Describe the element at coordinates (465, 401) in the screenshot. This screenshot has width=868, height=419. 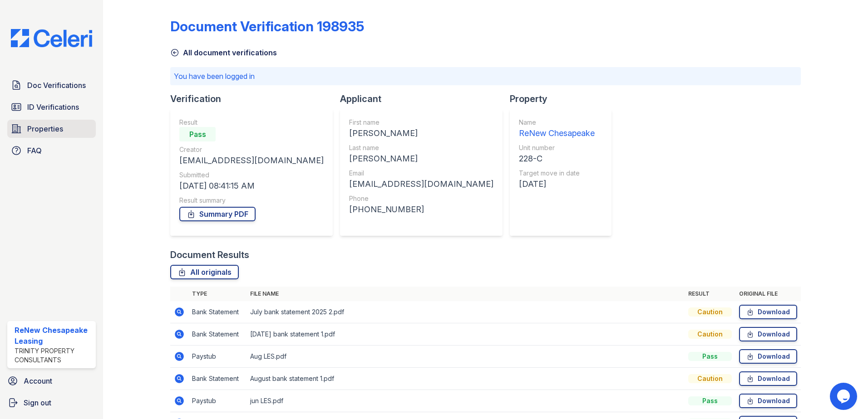
I see `td: jun LES.pdf` at that location.